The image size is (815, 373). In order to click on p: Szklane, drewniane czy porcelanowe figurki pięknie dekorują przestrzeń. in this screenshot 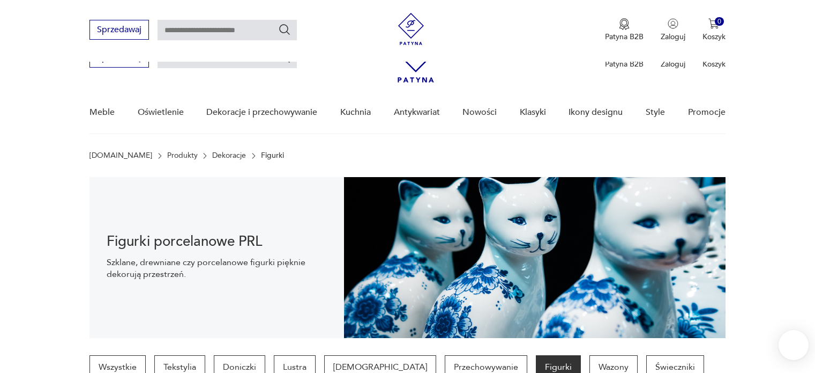, I will do `click(217, 268)`.